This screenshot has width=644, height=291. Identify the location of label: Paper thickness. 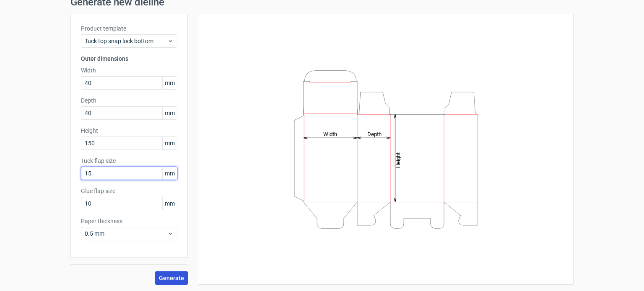
(129, 221).